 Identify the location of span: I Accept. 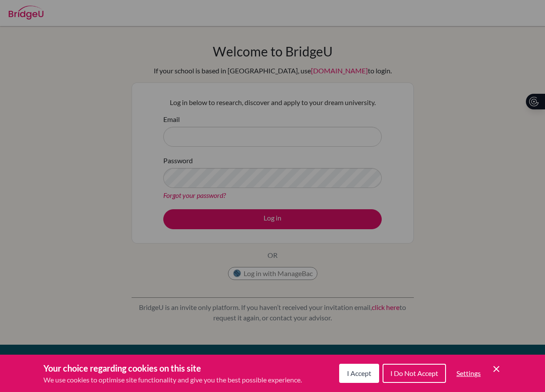
(359, 373).